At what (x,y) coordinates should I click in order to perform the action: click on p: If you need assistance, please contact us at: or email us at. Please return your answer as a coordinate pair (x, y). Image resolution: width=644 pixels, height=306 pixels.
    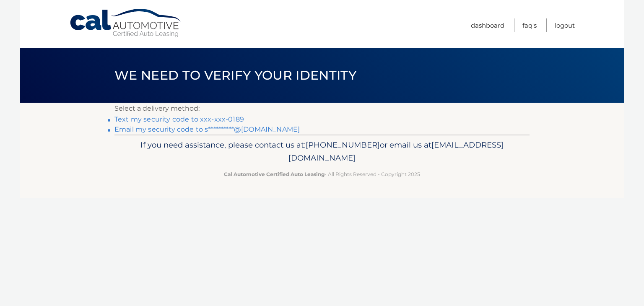
    Looking at the image, I should click on (322, 152).